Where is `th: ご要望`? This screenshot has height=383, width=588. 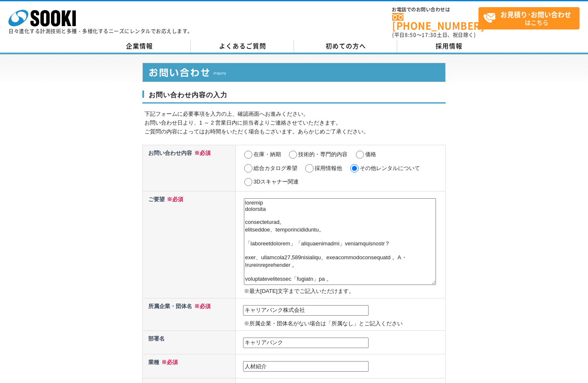 th: ご要望 is located at coordinates (189, 244).